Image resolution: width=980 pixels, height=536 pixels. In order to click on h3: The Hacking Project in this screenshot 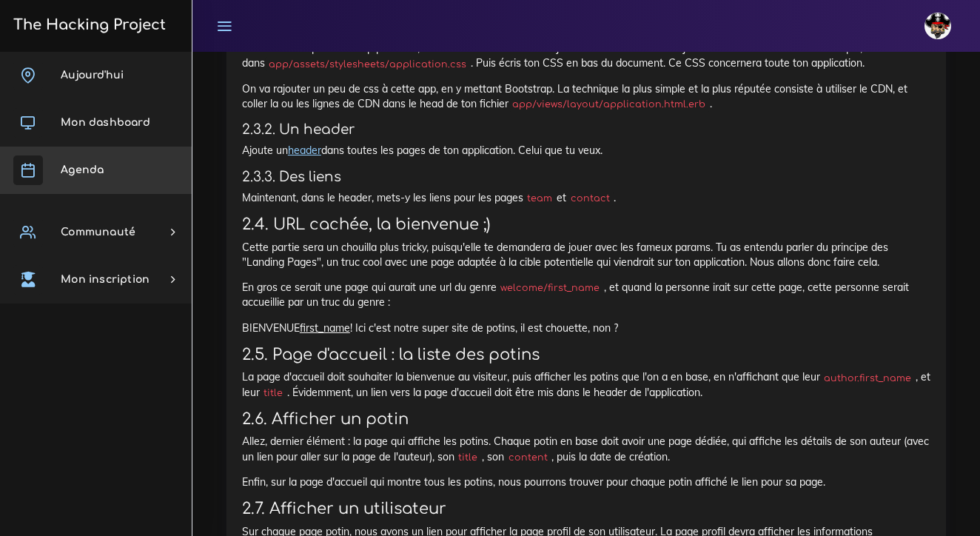, I will do `click(87, 25)`.